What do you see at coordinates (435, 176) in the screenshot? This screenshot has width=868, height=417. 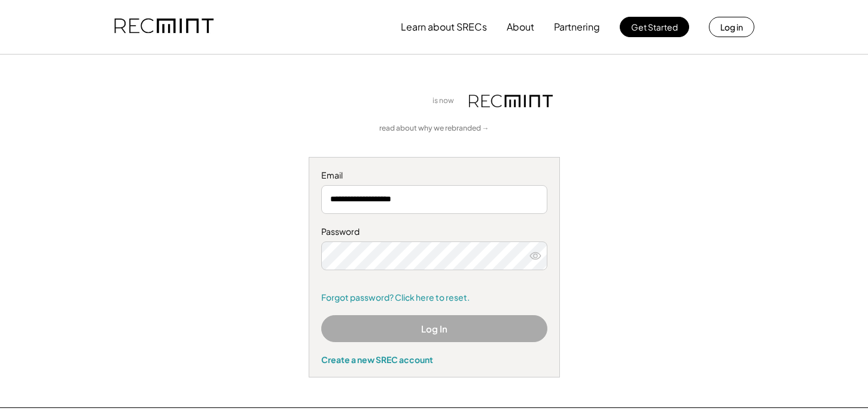 I see `div: Email` at bounding box center [435, 176].